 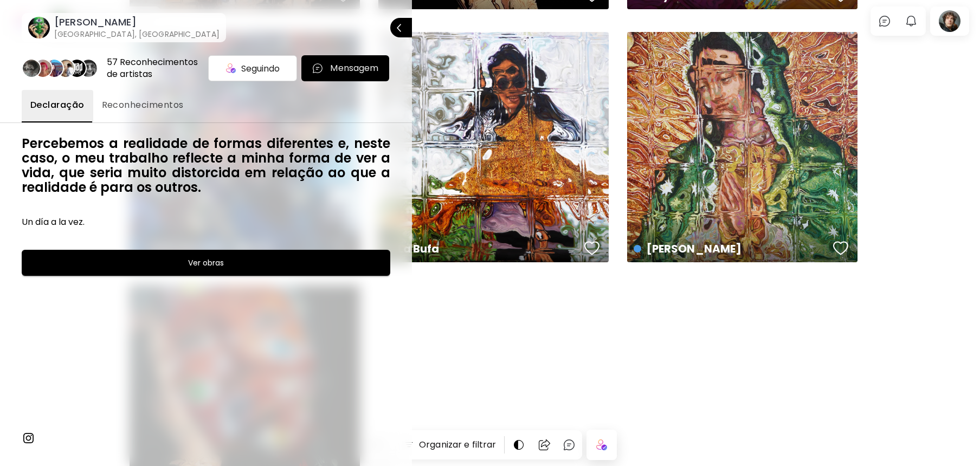 I want to click on div: Seguindo, so click(x=252, y=68).